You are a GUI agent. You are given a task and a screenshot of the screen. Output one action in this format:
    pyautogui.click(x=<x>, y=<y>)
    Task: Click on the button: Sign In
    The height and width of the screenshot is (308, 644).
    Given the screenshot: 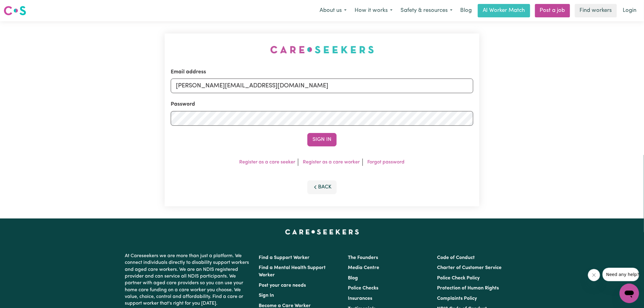 What is the action you would take?
    pyautogui.click(x=322, y=140)
    